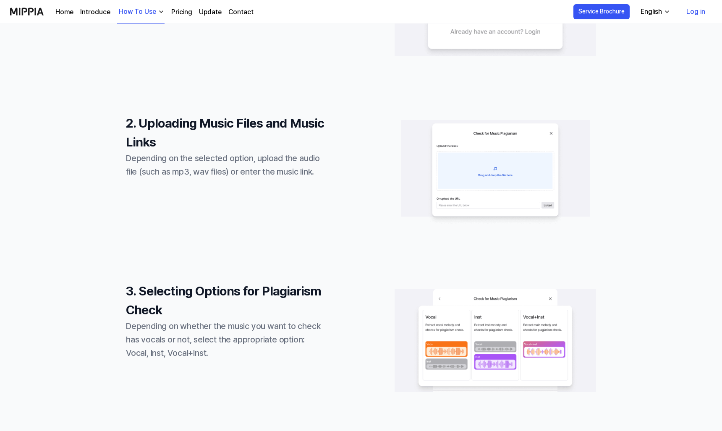 The width and height of the screenshot is (722, 431). I want to click on img: step3, so click(495, 340).